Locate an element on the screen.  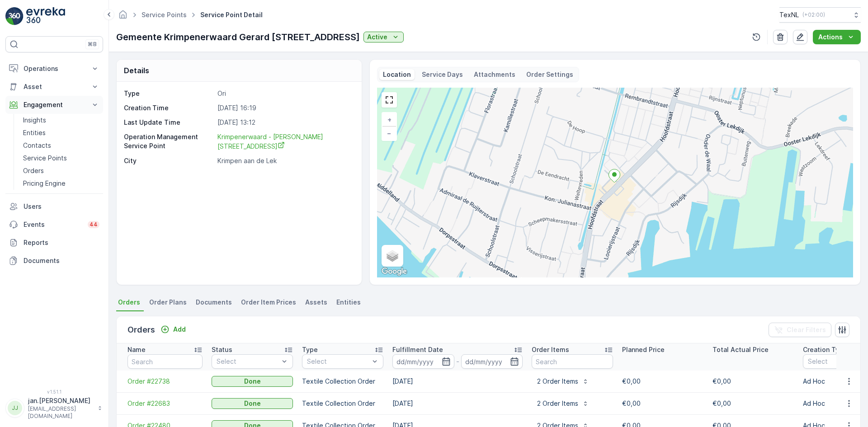
p: ⌘B is located at coordinates (92, 45).